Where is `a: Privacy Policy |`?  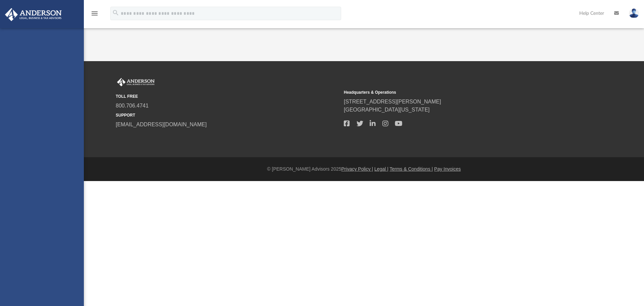 a: Privacy Policy | is located at coordinates (357, 169).